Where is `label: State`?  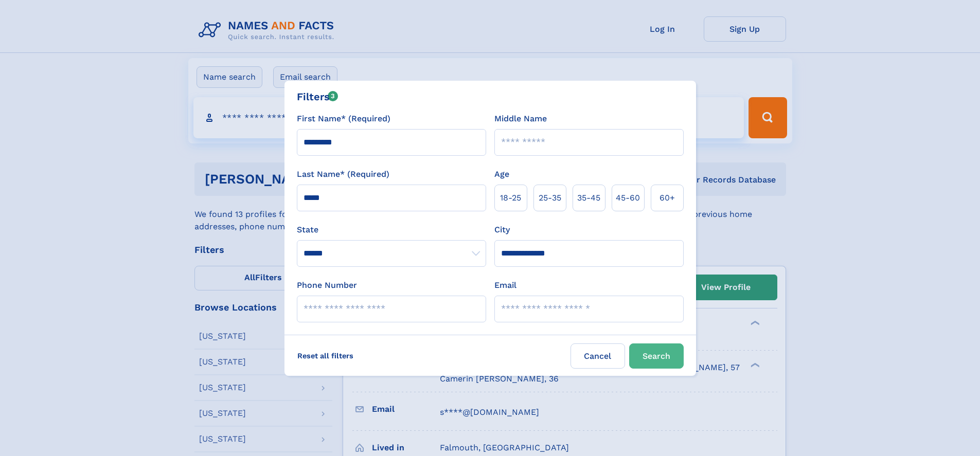
label: State is located at coordinates (391, 230).